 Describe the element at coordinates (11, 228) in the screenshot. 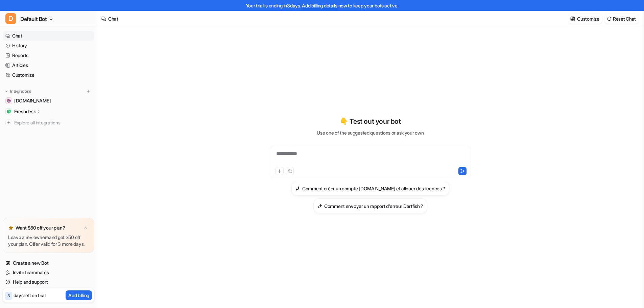

I see `img: star` at that location.